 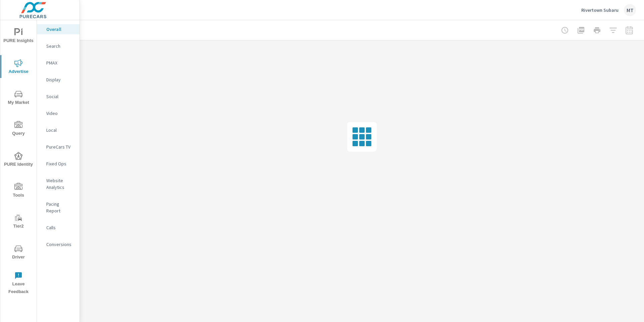 What do you see at coordinates (58, 184) in the screenshot?
I see `div: Website Analytics` at bounding box center [58, 184].